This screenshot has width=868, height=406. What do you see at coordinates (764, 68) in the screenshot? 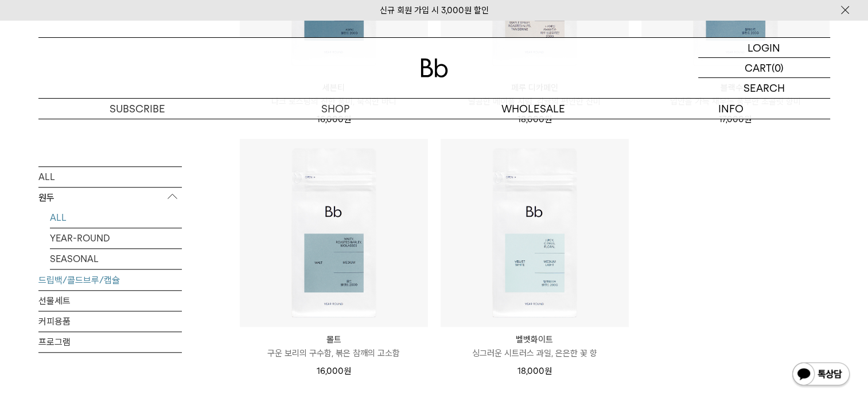
I see `a: CART (0)` at bounding box center [764, 68].